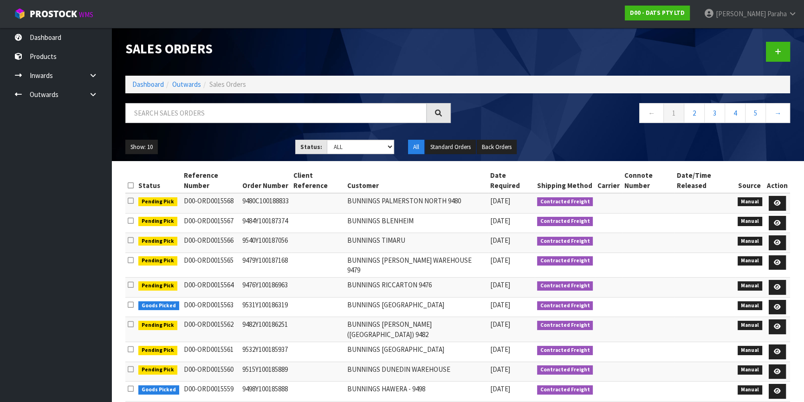 The width and height of the screenshot is (804, 402). I want to click on th: Date Required, so click(511, 181).